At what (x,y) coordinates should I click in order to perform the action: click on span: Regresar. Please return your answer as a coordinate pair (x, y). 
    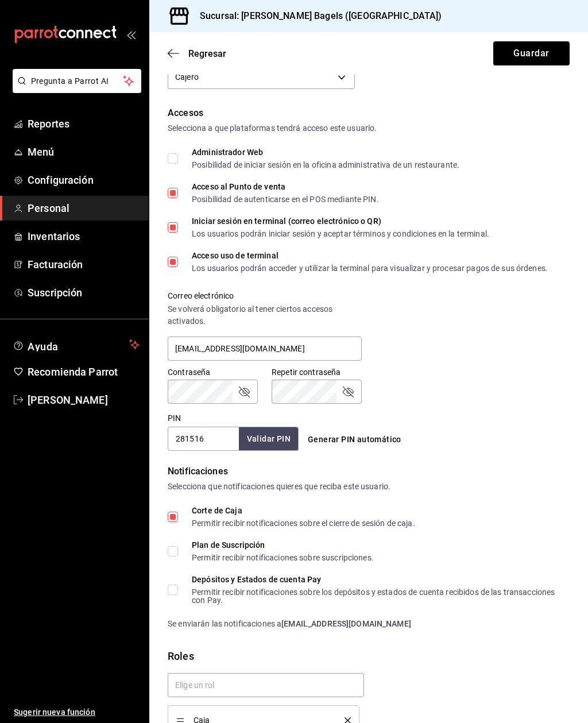
    Looking at the image, I should click on (207, 53).